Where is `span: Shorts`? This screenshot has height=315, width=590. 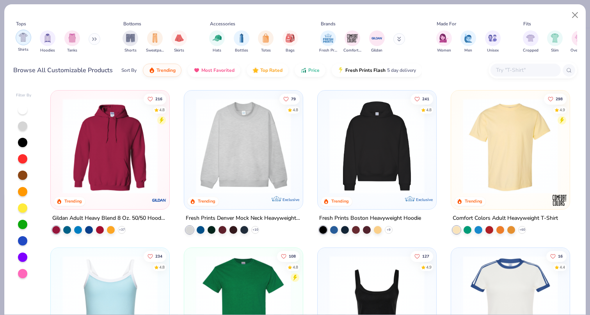 span: Shorts is located at coordinates (130, 50).